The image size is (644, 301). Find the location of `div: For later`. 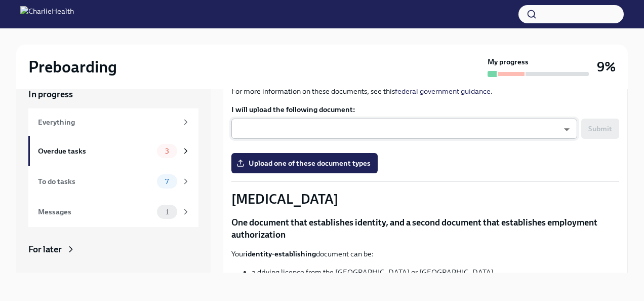

div: For later is located at coordinates (45, 249).